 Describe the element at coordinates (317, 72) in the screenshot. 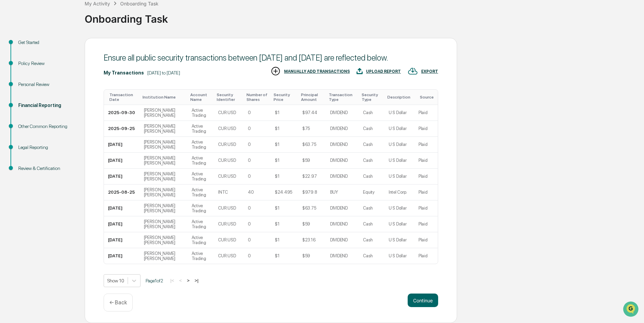

I see `div: MANUALLY ADD TRANSACTIONS` at that location.